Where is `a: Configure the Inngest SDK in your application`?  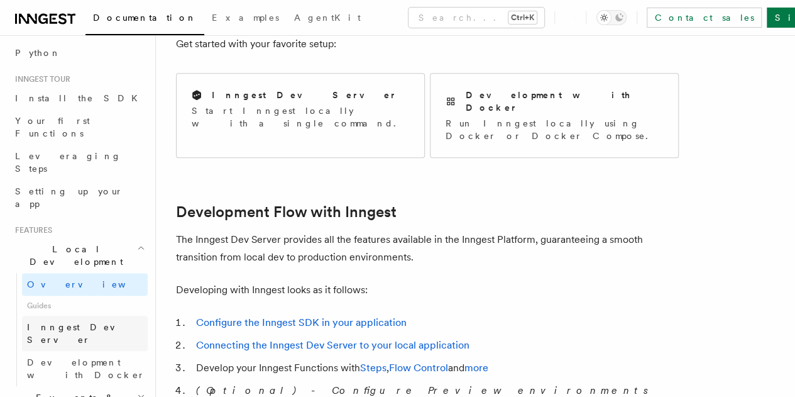 a: Configure the Inngest SDK in your application is located at coordinates (301, 322).